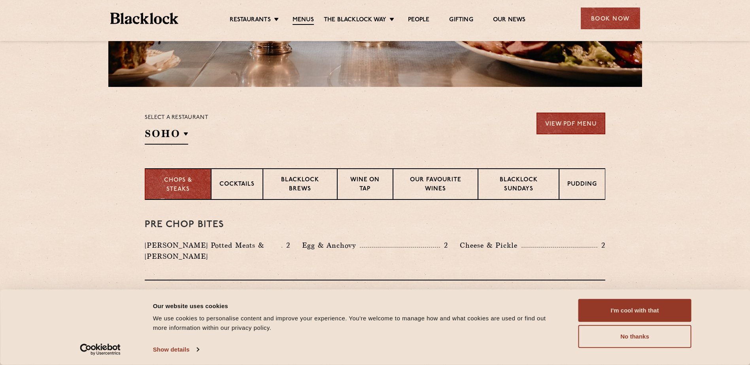 This screenshot has height=365, width=750. Describe the element at coordinates (491, 245) in the screenshot. I see `p: Cheese & Pickle` at that location.